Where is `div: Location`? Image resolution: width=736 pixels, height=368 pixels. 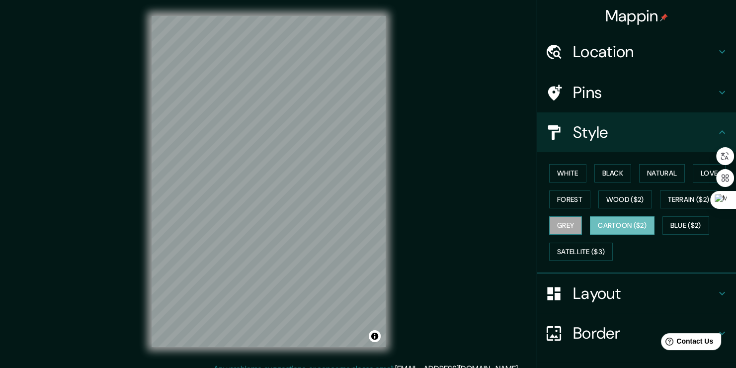 div: Location is located at coordinates (637, 52).